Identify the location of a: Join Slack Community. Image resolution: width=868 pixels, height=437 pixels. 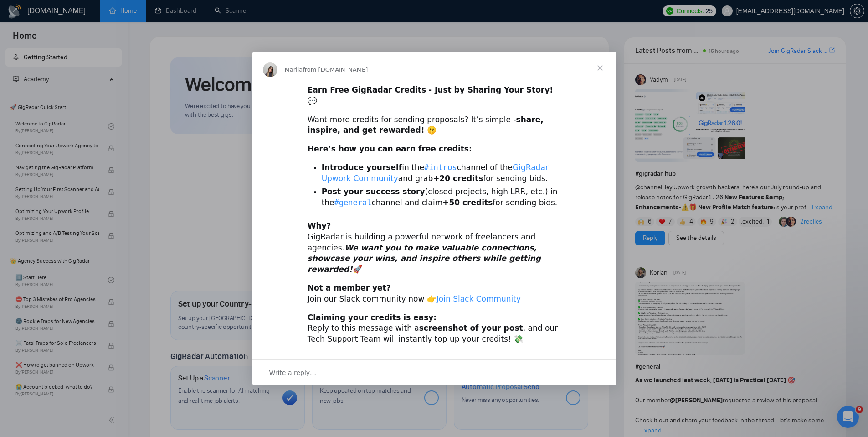
(478, 298).